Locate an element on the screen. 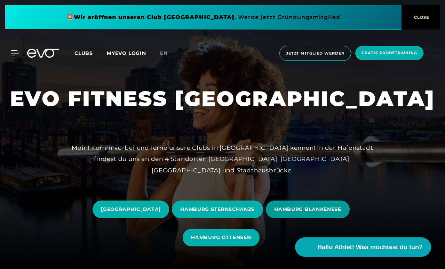 The image size is (445, 269). a: en is located at coordinates (168, 53).